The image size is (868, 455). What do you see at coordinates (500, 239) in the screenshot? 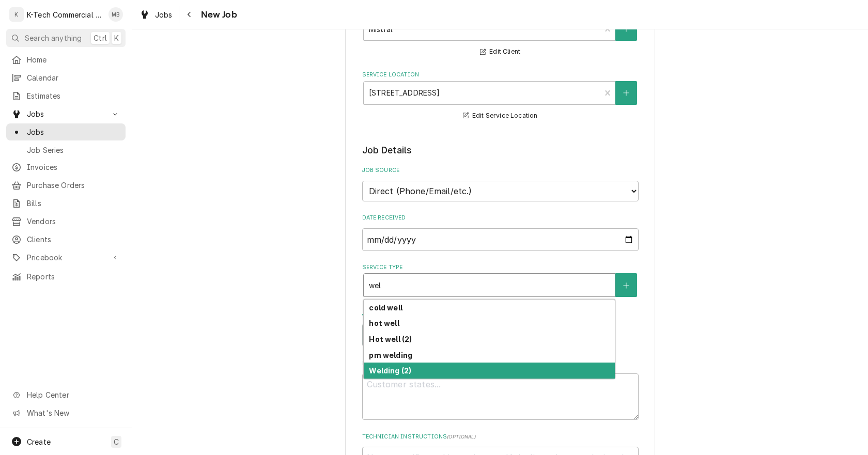
I see `input: yyyy-mm-dd` at bounding box center [500, 239].